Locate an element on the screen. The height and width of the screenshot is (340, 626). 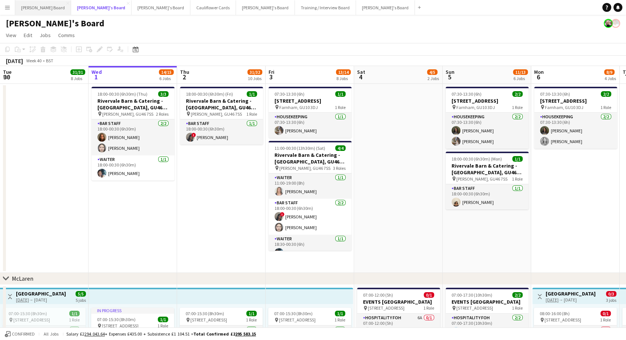
span: 07:00-17:30 (10h30m) is located at coordinates (472, 294).